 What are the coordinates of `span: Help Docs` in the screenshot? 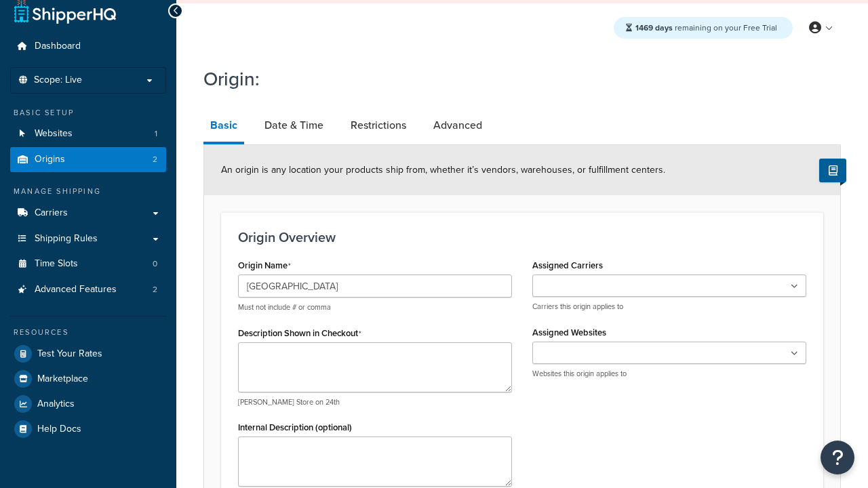 It's located at (59, 429).